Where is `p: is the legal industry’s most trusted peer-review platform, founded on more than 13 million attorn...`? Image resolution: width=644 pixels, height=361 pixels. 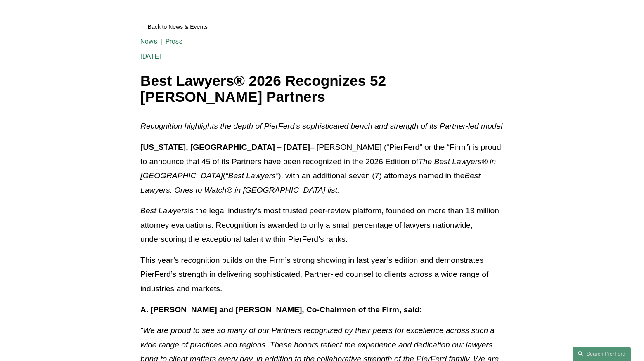 p: is the legal industry’s most trusted peer-review platform, founded on more than 13 million attorn... is located at coordinates (322, 225).